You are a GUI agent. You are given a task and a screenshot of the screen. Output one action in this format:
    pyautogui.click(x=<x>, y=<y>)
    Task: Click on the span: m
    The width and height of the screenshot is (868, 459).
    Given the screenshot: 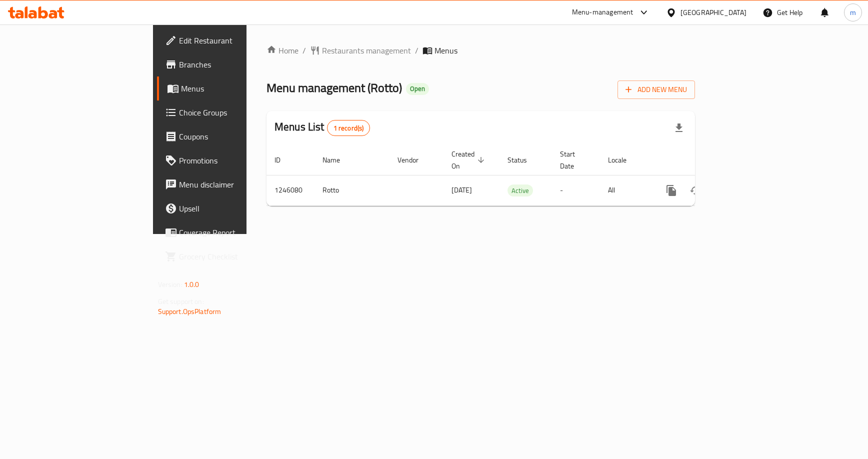 What is the action you would take?
    pyautogui.click(x=853, y=12)
    